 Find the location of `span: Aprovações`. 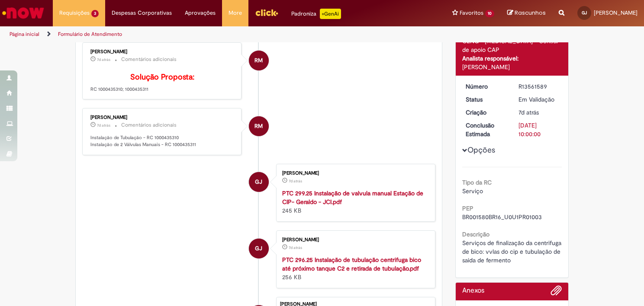

span: Aprovações is located at coordinates (200, 13).